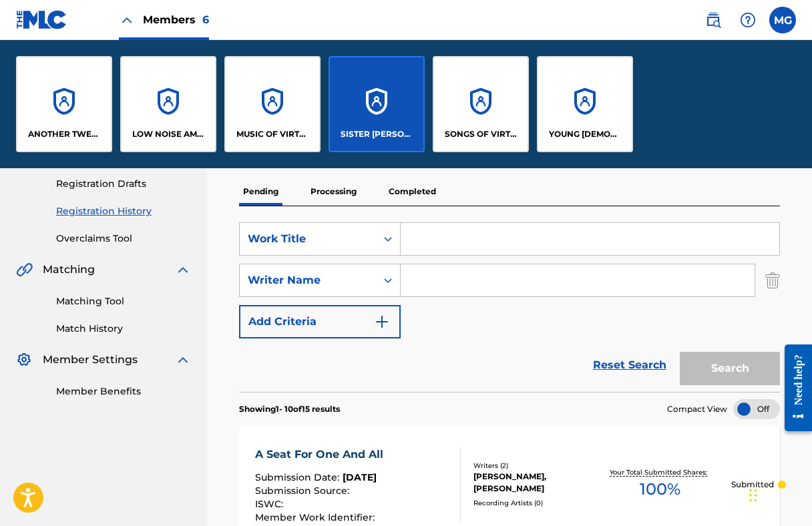  Describe the element at coordinates (124, 328) in the screenshot. I see `a: Match History` at that location.